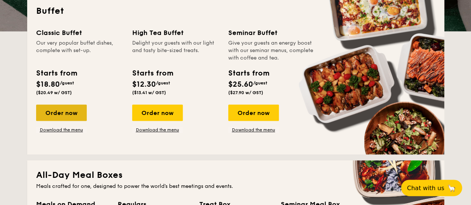  I want to click on span: ($20.49 w/ GST), so click(54, 93).